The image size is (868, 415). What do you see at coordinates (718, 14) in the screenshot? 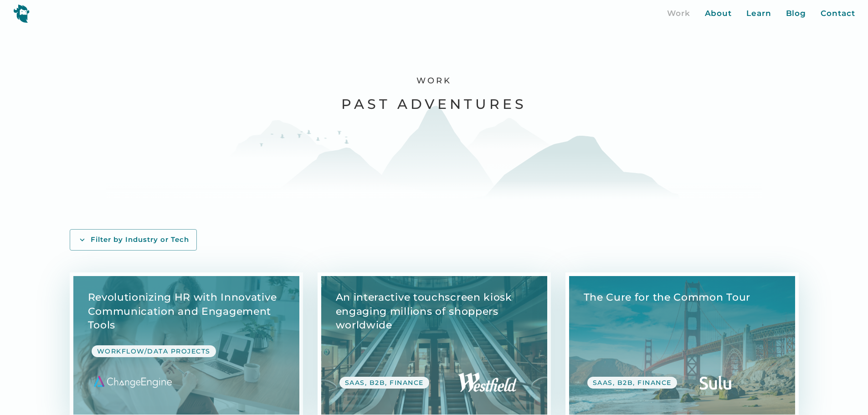
I see `a: About` at bounding box center [718, 14].